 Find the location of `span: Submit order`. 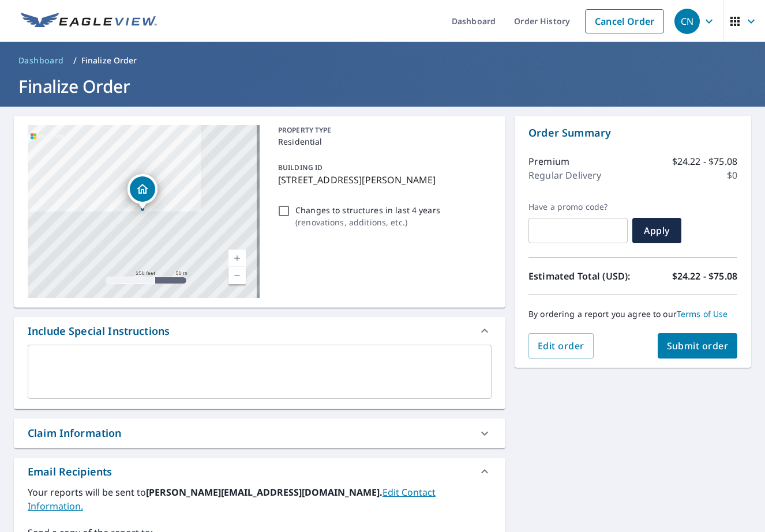

span: Submit order is located at coordinates (698, 346).